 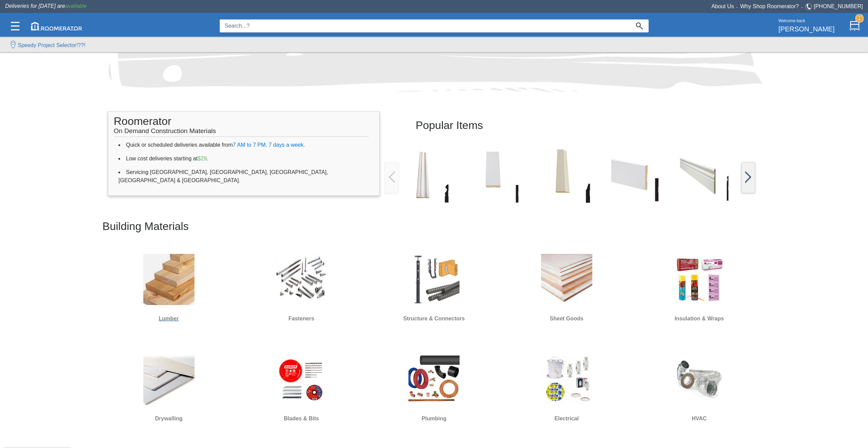 I want to click on a: Plumbing, so click(x=434, y=388).